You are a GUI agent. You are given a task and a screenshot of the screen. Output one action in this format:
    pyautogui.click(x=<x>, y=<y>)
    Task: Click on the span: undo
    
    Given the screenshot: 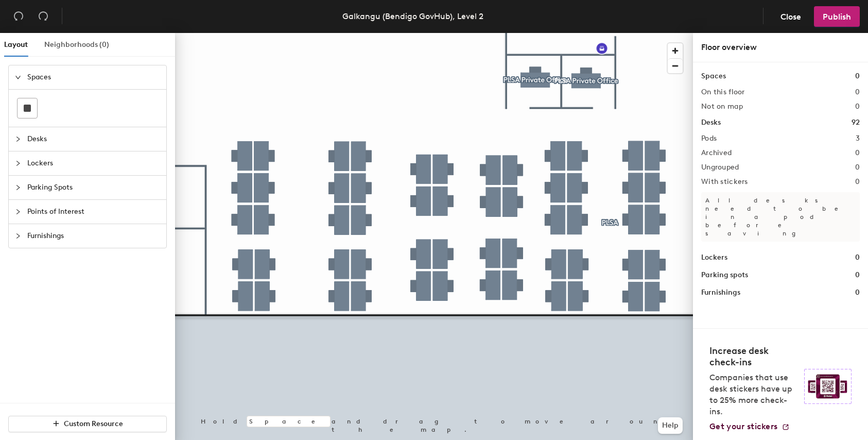 What is the action you would take?
    pyautogui.click(x=18, y=16)
    